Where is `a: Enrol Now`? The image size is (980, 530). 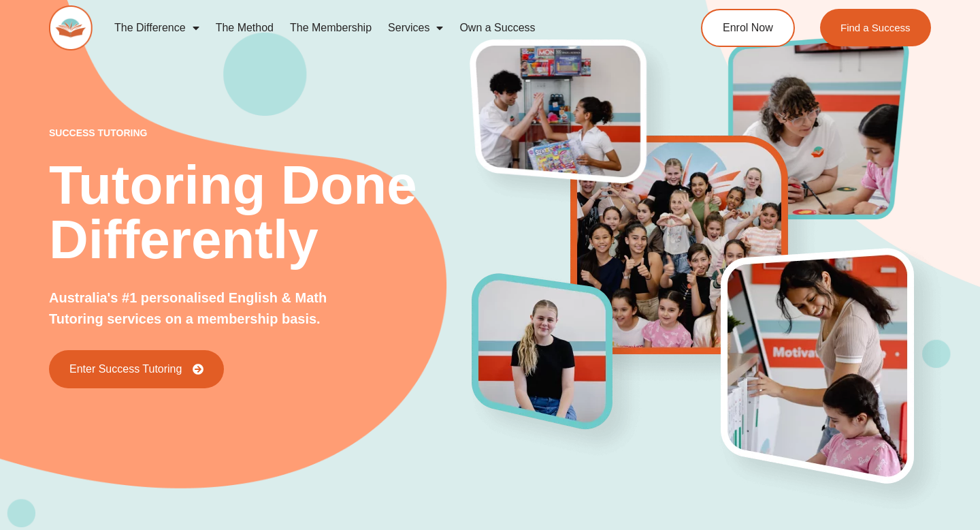 a: Enrol Now is located at coordinates (748, 28).